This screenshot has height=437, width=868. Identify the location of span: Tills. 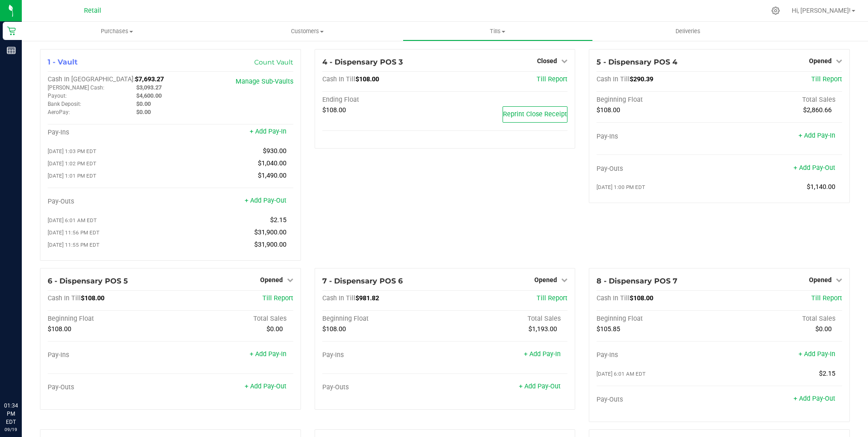
(497, 32).